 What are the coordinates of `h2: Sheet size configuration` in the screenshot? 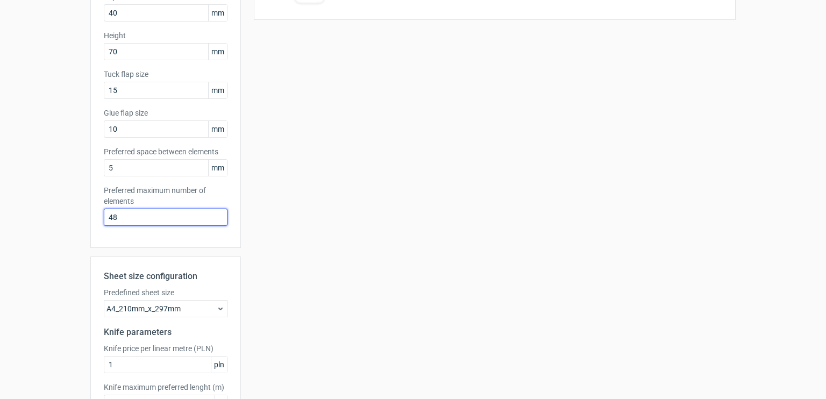 It's located at (166, 276).